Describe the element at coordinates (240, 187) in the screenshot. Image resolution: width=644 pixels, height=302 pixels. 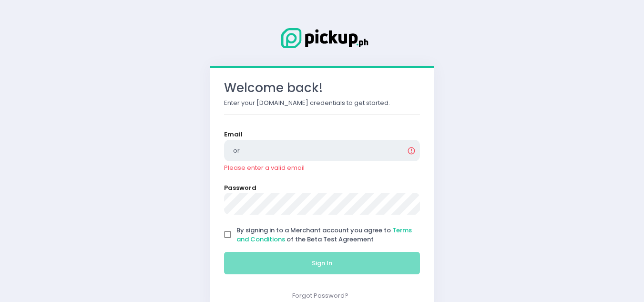
I see `label: Password` at that location.